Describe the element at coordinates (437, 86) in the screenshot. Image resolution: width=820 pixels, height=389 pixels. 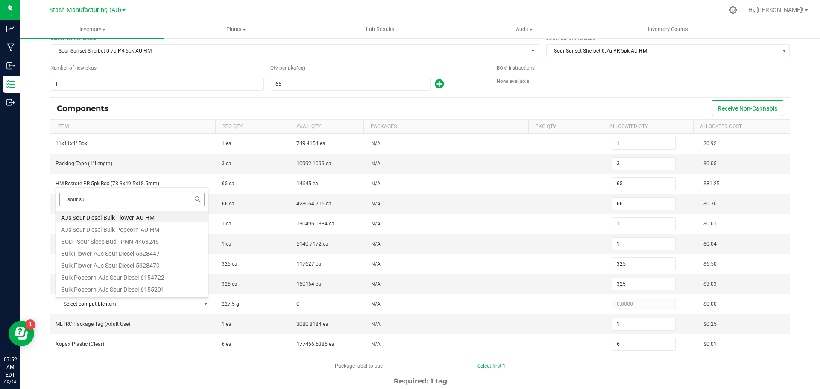
I see `span: Add new output` at that location.